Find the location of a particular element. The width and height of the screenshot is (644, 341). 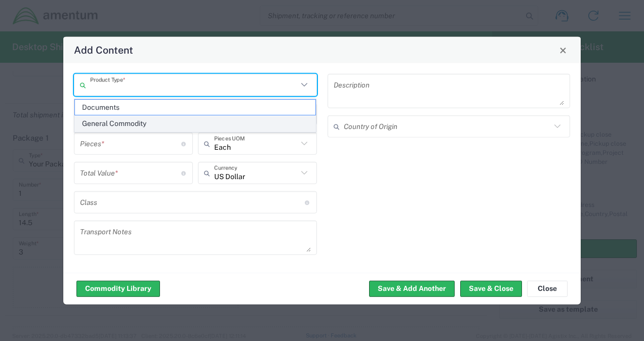

span: Documents is located at coordinates (196, 108).